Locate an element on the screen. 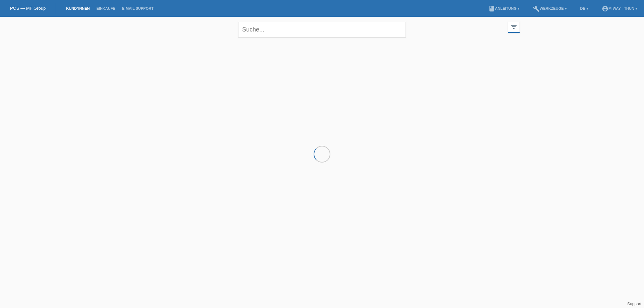 The width and height of the screenshot is (644, 308). i: book is located at coordinates (492, 9).